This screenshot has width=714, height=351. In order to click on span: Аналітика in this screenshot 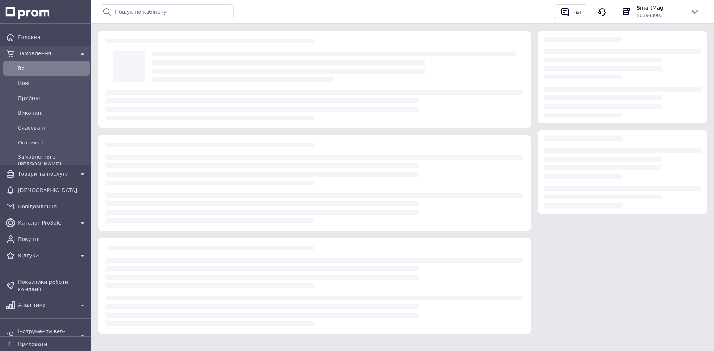, I will do `click(46, 305)`.